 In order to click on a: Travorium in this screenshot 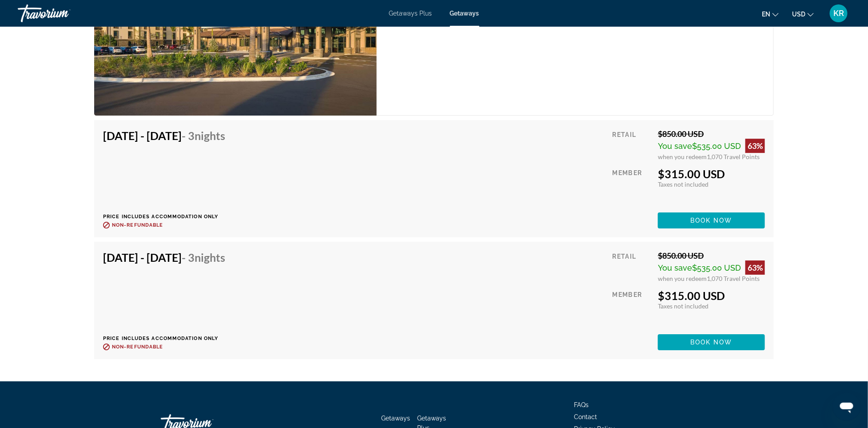, I will do `click(62, 14)`.